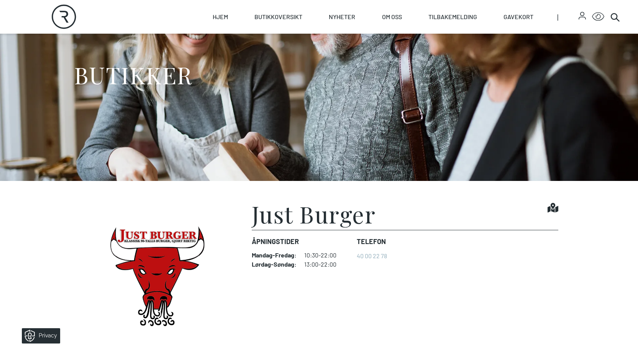  What do you see at coordinates (598, 17) in the screenshot?
I see `button: Open Accessibility Menu` at bounding box center [598, 17].